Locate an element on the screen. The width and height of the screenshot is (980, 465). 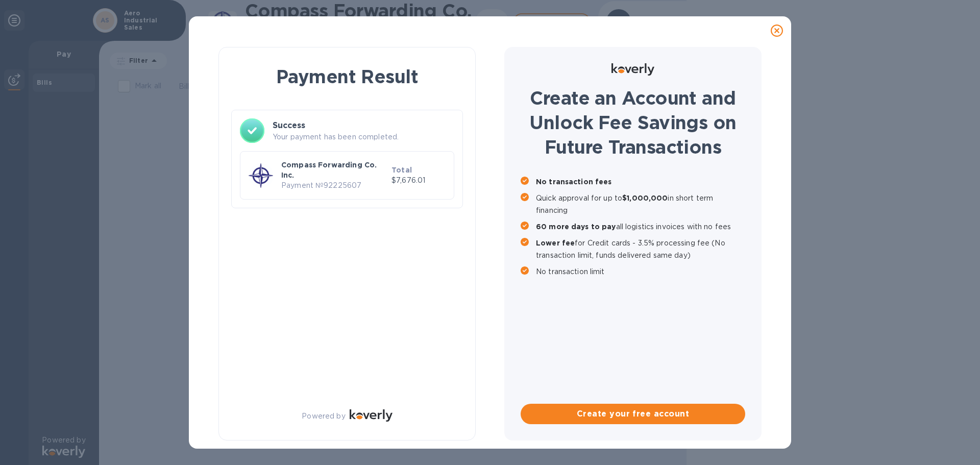
p: all logistics invoices with no fees is located at coordinates (641, 226).